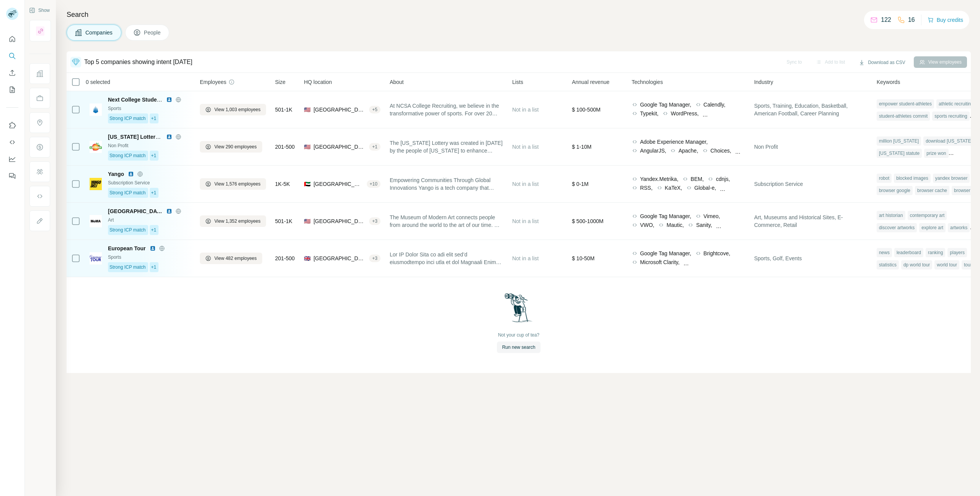  Describe the element at coordinates (733, 225) in the screenshot. I see `span: Envoy,` at that location.